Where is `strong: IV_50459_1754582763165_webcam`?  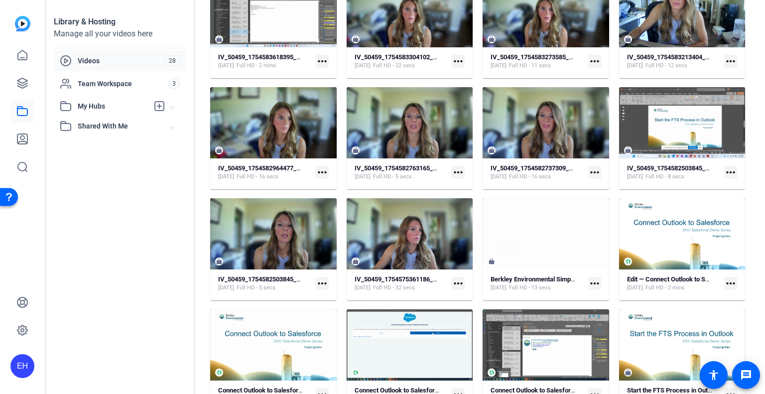
strong: IV_50459_1754582763165_webcam is located at coordinates (406, 168).